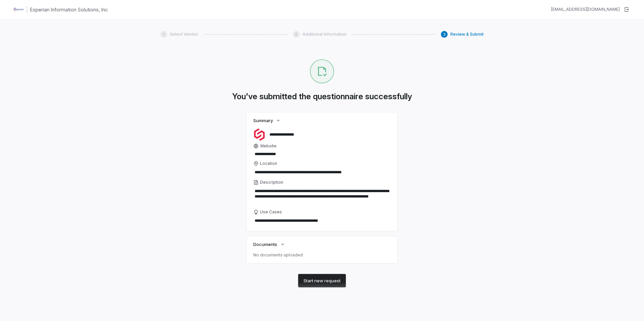 The height and width of the screenshot is (321, 644). I want to click on textarea: Use Cases, so click(322, 221).